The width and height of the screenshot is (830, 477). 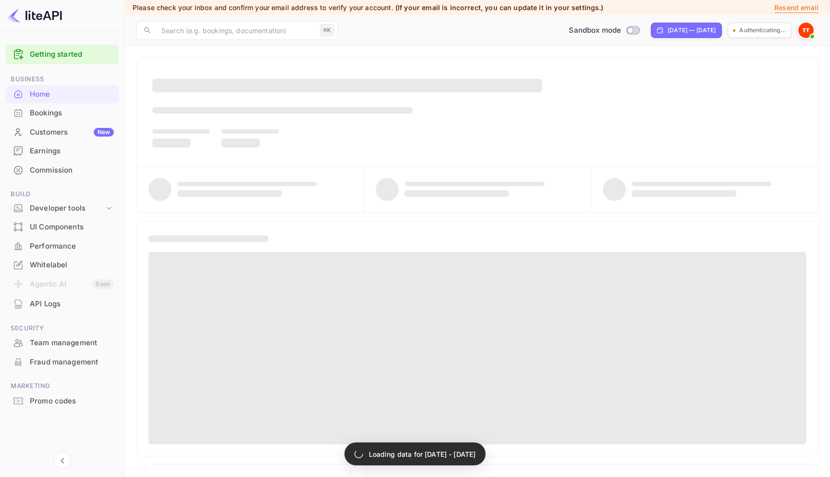 I want to click on span: Business, so click(x=62, y=79).